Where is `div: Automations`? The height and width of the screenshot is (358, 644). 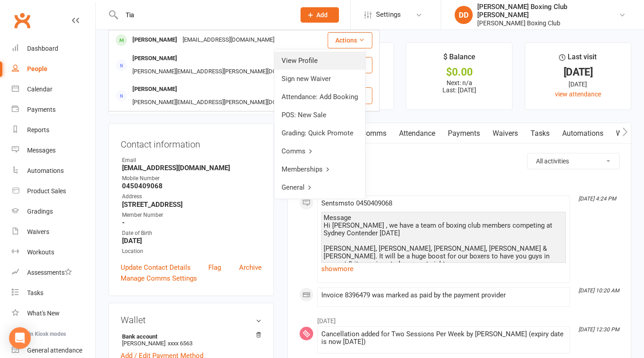
div: Automations is located at coordinates (45, 170).